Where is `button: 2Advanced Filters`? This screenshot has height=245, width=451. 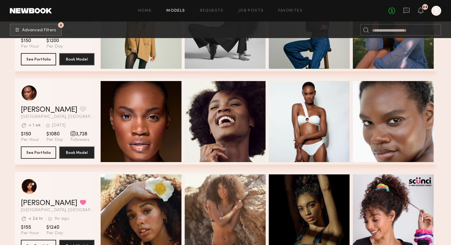
button: 2Advanced Filters is located at coordinates (36, 30).